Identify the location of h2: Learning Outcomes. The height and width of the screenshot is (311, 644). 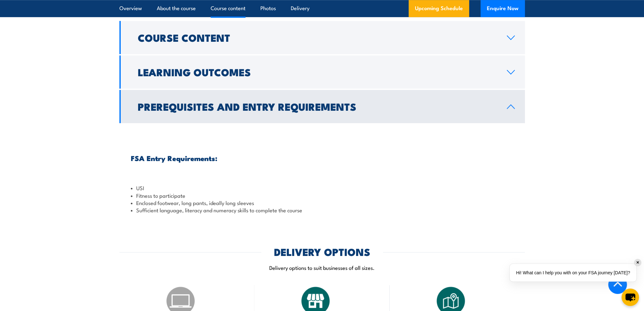
(317, 72).